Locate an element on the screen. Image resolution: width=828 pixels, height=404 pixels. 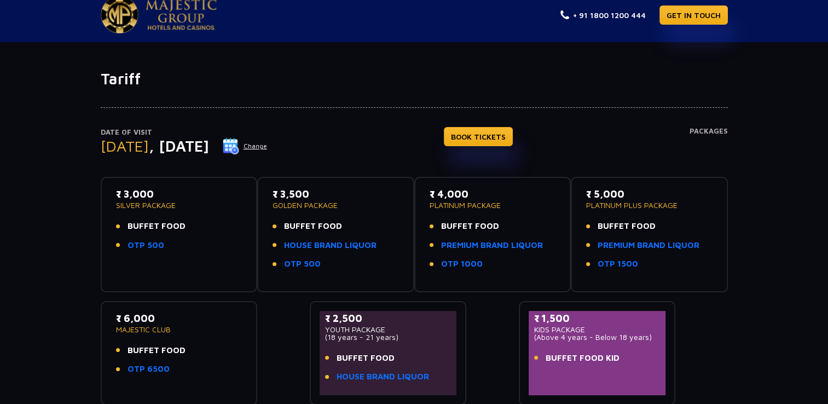
p: (18 years - 21 years) is located at coordinates (388, 337).